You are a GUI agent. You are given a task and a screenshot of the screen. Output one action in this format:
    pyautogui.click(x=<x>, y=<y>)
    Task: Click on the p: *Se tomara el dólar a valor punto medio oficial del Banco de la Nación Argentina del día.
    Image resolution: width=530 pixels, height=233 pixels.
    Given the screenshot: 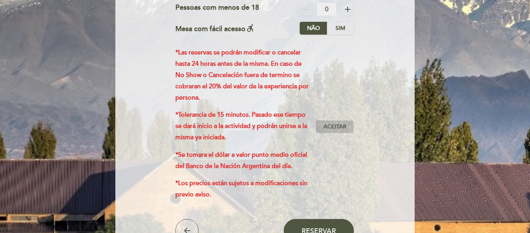 What is the action you would take?
    pyautogui.click(x=242, y=161)
    